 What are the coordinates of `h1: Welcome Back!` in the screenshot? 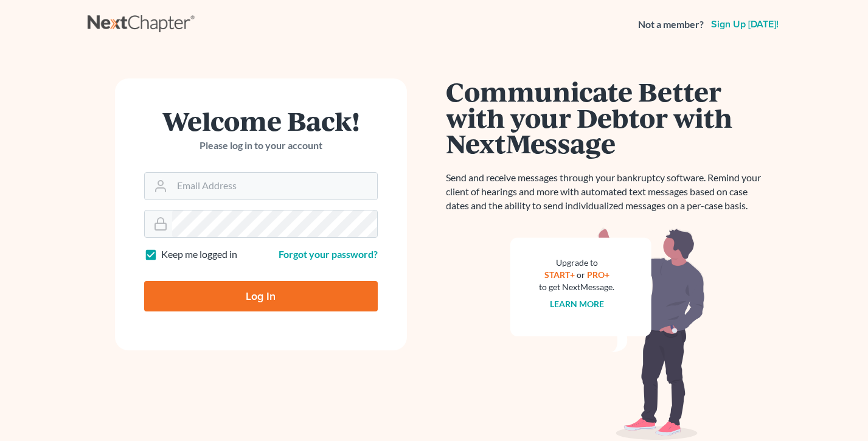 It's located at (261, 120).